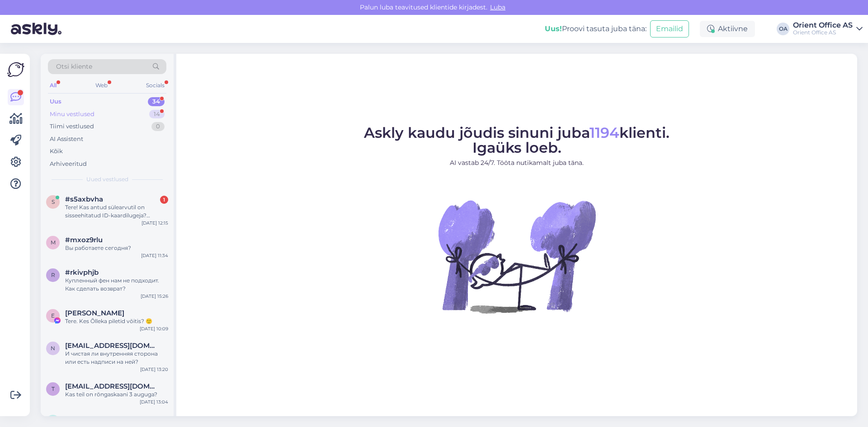 The image size is (868, 427). What do you see at coordinates (84, 419) in the screenshot?
I see `span: #vzqo1u87` at bounding box center [84, 419].